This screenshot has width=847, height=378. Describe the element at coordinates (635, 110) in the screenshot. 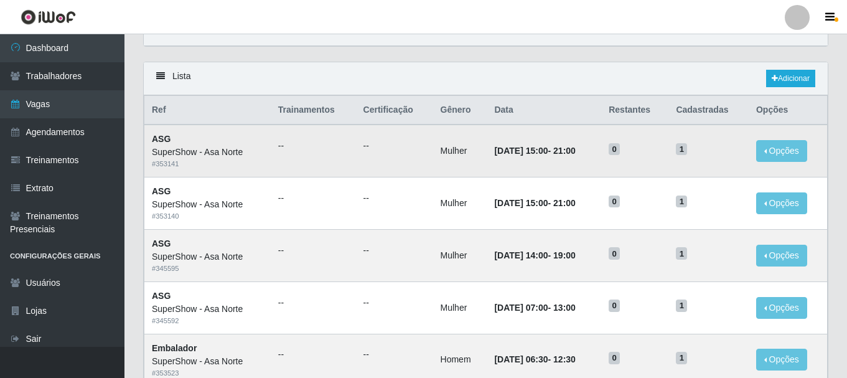

I see `th: Restantes` at that location.